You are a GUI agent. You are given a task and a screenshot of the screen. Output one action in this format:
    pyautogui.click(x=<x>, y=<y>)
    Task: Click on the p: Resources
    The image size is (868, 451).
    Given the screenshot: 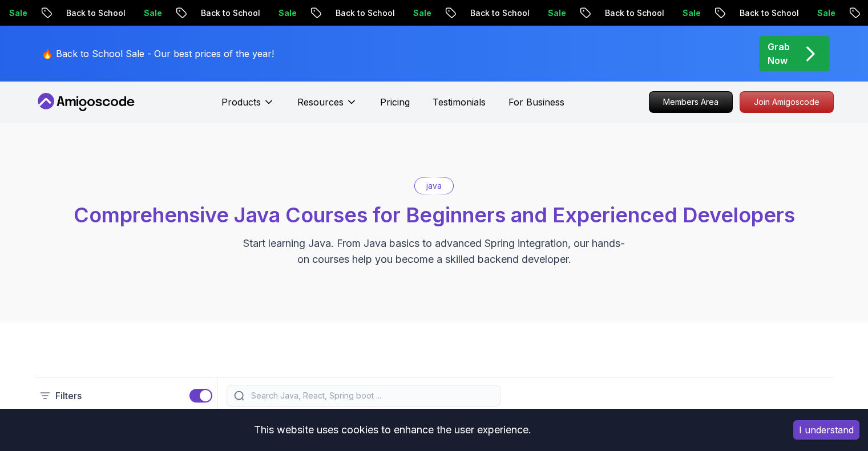 What is the action you would take?
    pyautogui.click(x=320, y=102)
    